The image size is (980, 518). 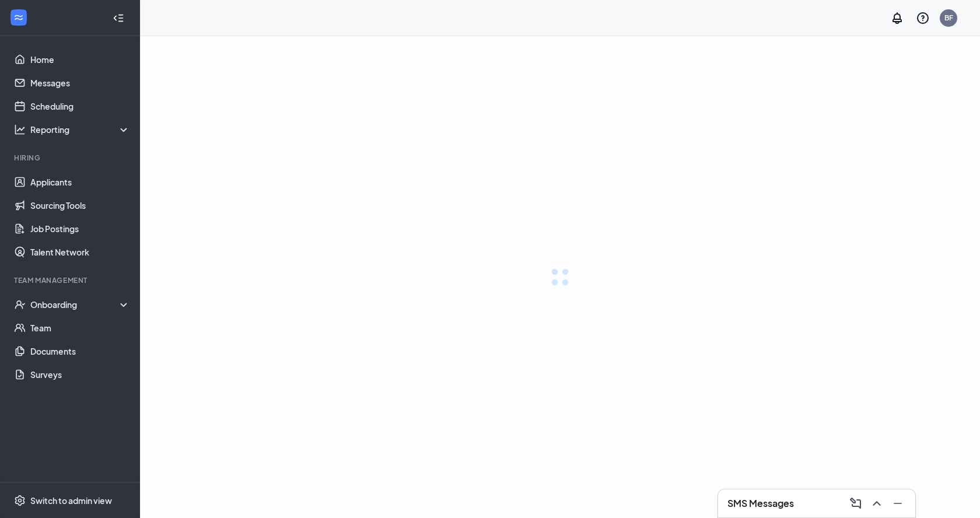 I want to click on svg: UserCheck, so click(x=20, y=305).